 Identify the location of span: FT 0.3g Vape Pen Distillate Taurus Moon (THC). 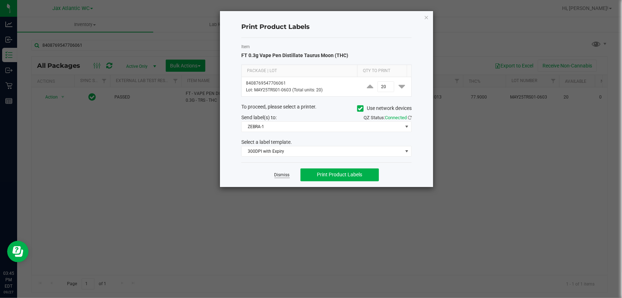
(295, 55).